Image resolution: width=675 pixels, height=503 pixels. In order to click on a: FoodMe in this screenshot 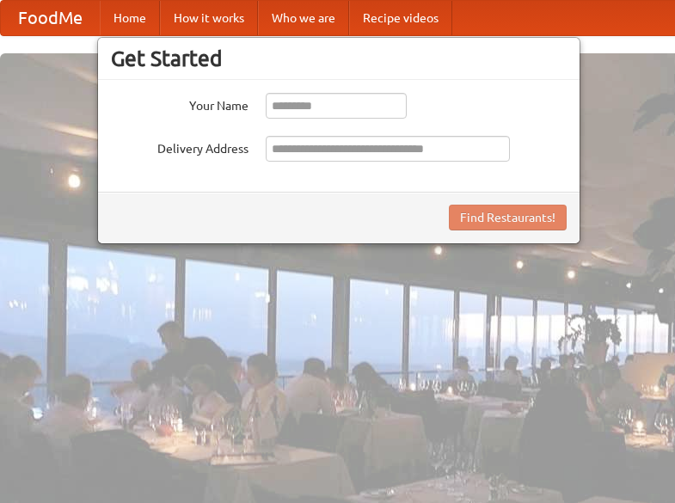, I will do `click(50, 18)`.